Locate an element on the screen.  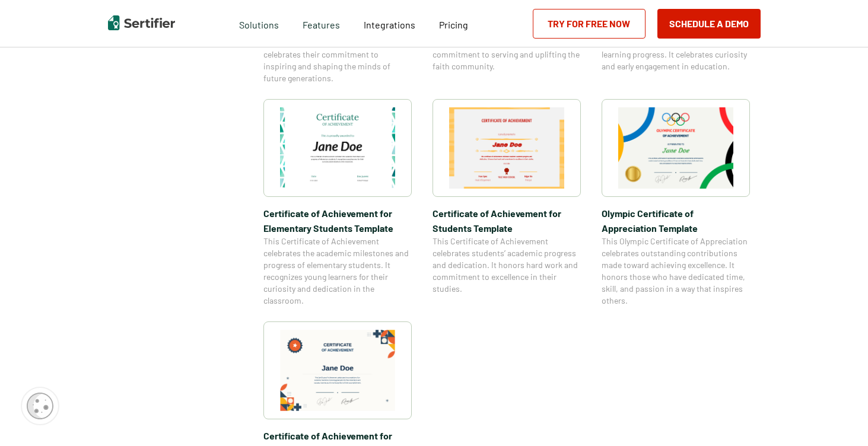
span: Certificate of Achievement for Elementary Students Template is located at coordinates (337, 221).